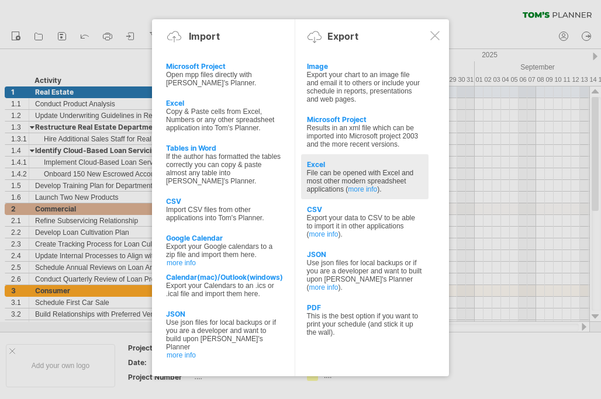 The height and width of the screenshot is (399, 601). Describe the element at coordinates (224, 120) in the screenshot. I see `div: Copy & Paste cells from Excel, Numbers or any other spreadsheet application into Tom's Planner.` at that location.